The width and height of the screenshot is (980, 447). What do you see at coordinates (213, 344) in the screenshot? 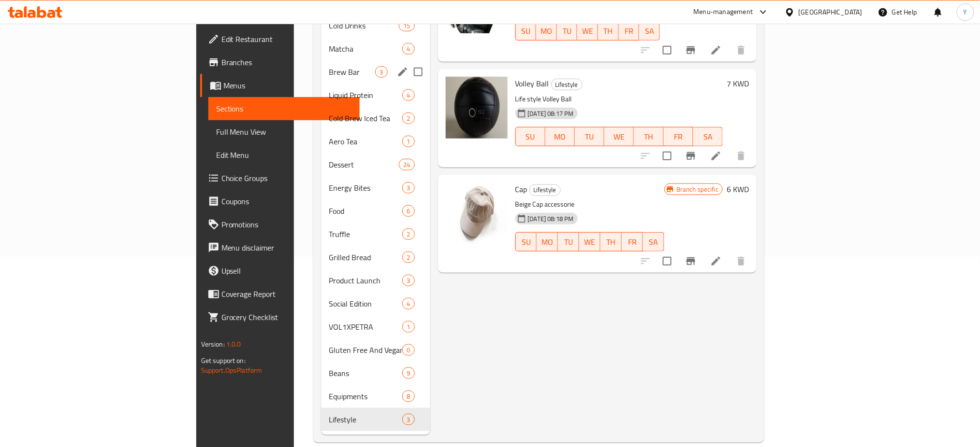
I see `span: Version:` at bounding box center [213, 344].